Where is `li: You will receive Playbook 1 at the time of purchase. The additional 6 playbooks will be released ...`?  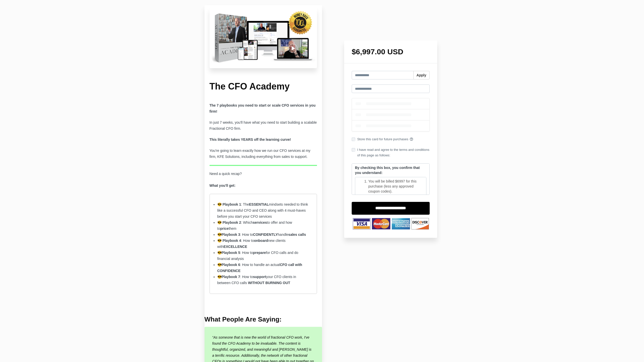 li: You will receive Playbook 1 at the time of purchase. The additional 6 playbooks will be released ... is located at coordinates (396, 204).